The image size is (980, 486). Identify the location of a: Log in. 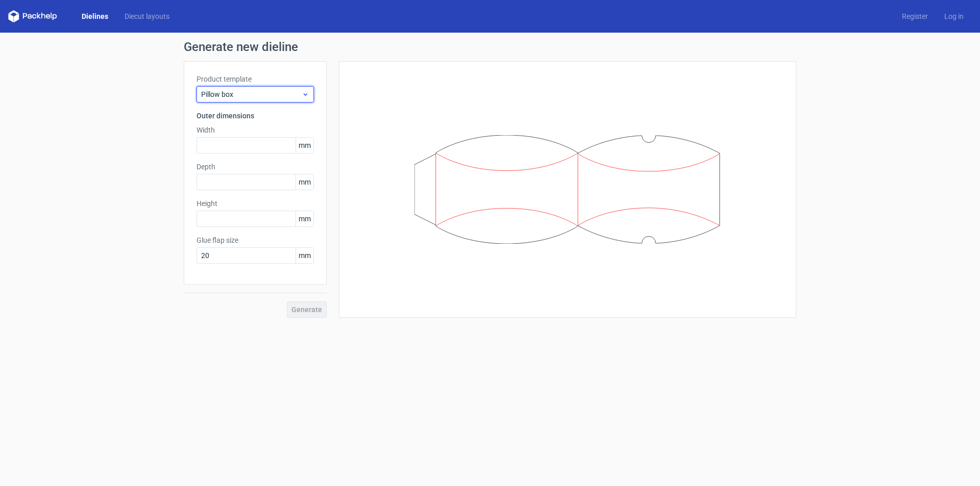
(954, 17).